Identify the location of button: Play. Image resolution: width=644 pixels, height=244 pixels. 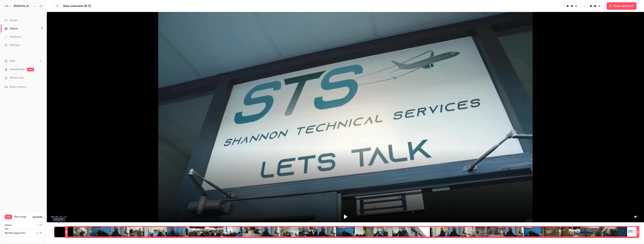
(346, 216).